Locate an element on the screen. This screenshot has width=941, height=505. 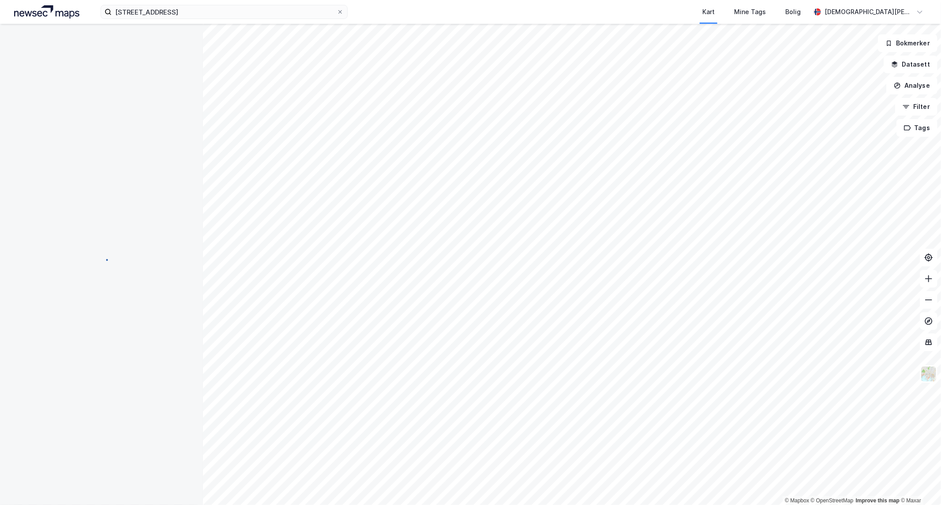
img: Z is located at coordinates (929, 374).